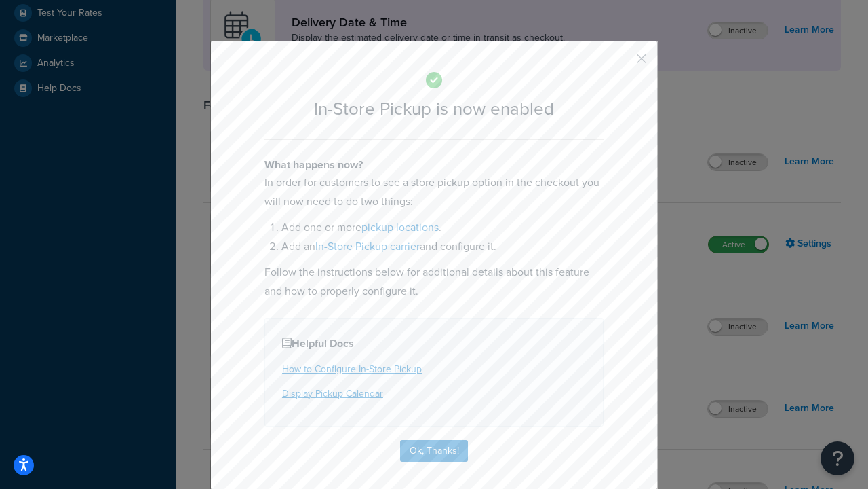 This screenshot has height=489, width=868. I want to click on h2: In-Store Pickup is now enabled, so click(434, 108).